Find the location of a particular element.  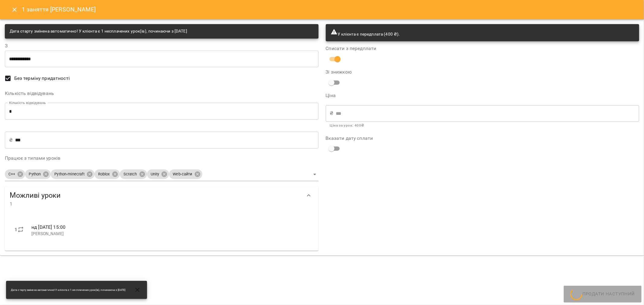

label: З is located at coordinates (161, 46).